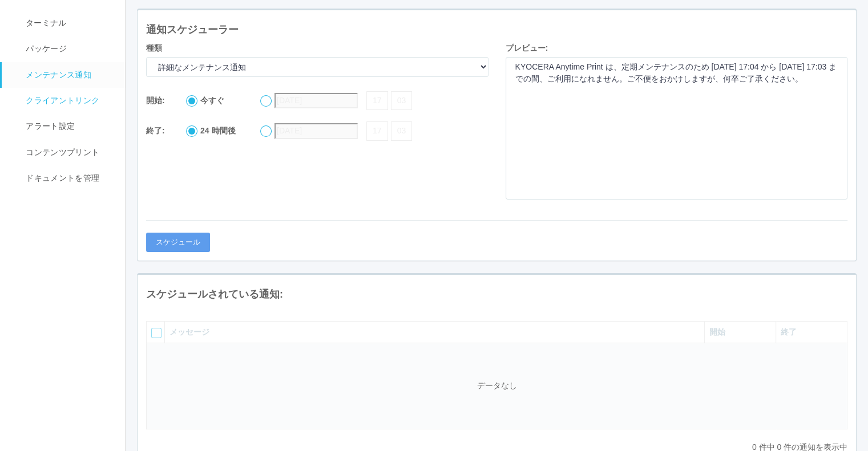 The height and width of the screenshot is (451, 868). Describe the element at coordinates (69, 21) in the screenshot. I see `a: ターミナル` at that location.